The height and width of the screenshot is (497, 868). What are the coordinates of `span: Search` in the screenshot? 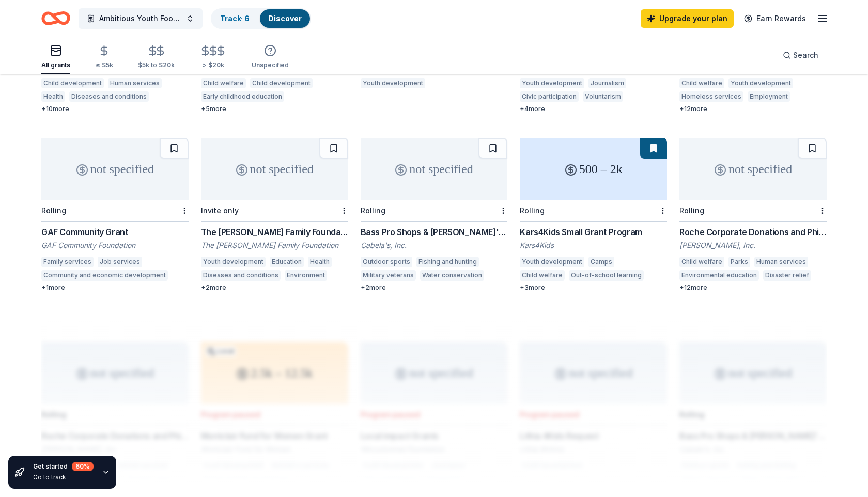 It's located at (806, 56).